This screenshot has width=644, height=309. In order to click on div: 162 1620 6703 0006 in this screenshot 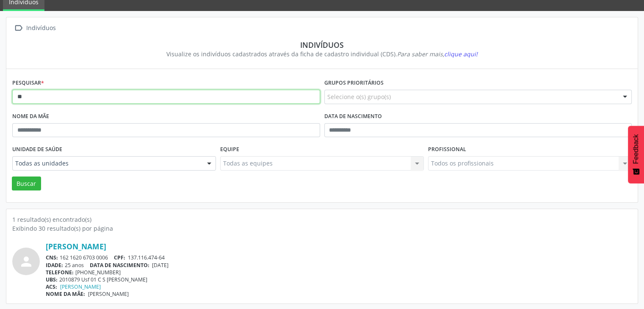, I will do `click(339, 257)`.